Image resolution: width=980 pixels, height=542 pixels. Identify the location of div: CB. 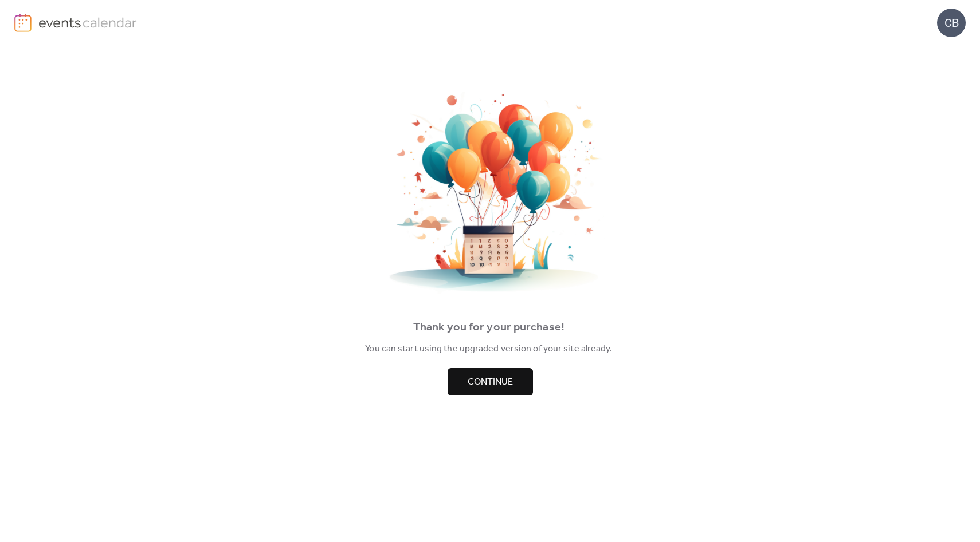
(951, 23).